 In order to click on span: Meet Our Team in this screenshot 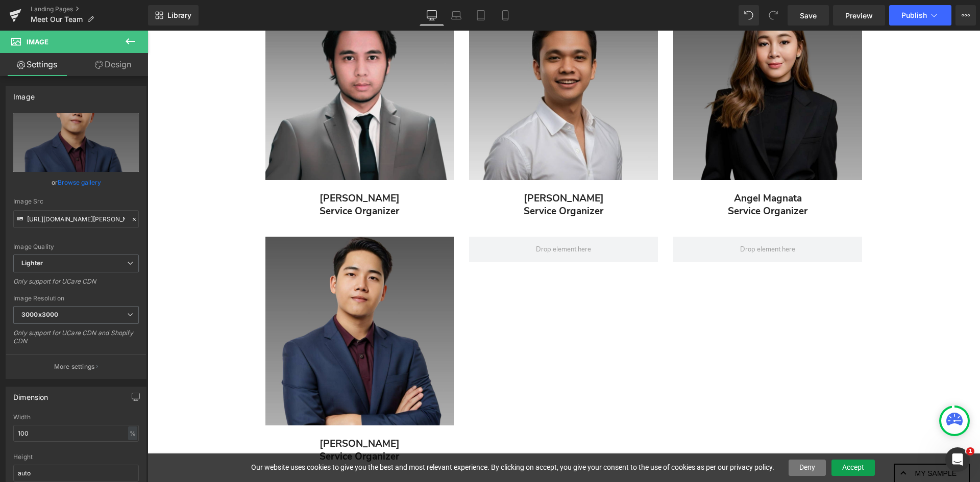, I will do `click(57, 19)`.